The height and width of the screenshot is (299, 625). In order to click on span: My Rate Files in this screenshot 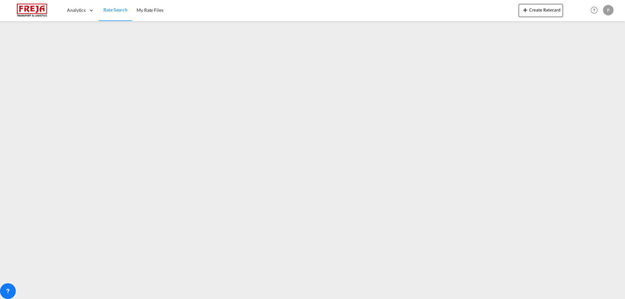, I will do `click(150, 10)`.